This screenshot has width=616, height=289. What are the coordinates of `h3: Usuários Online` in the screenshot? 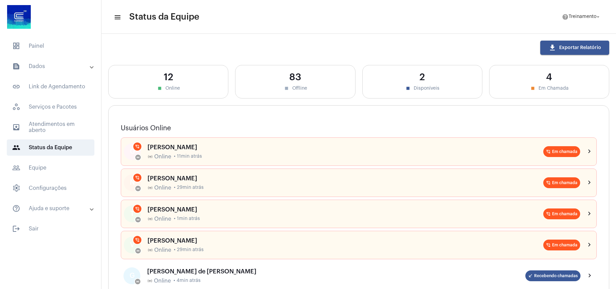 It's located at (359, 128).